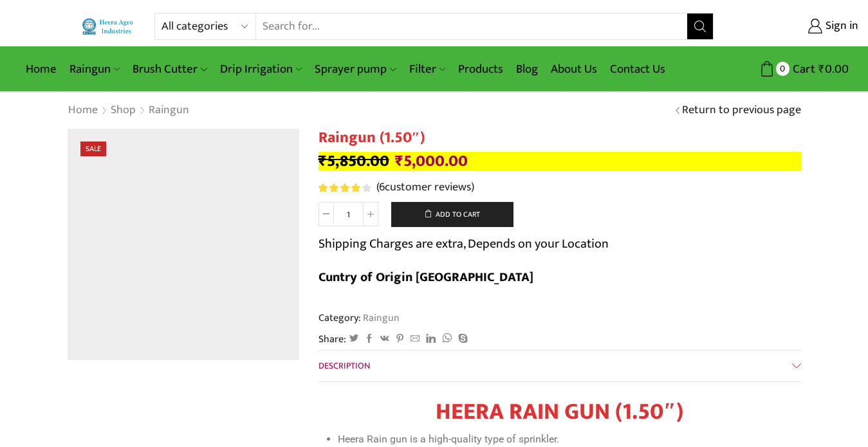 The width and height of the screenshot is (868, 447). Describe the element at coordinates (427, 69) in the screenshot. I see `a: Filter` at that location.